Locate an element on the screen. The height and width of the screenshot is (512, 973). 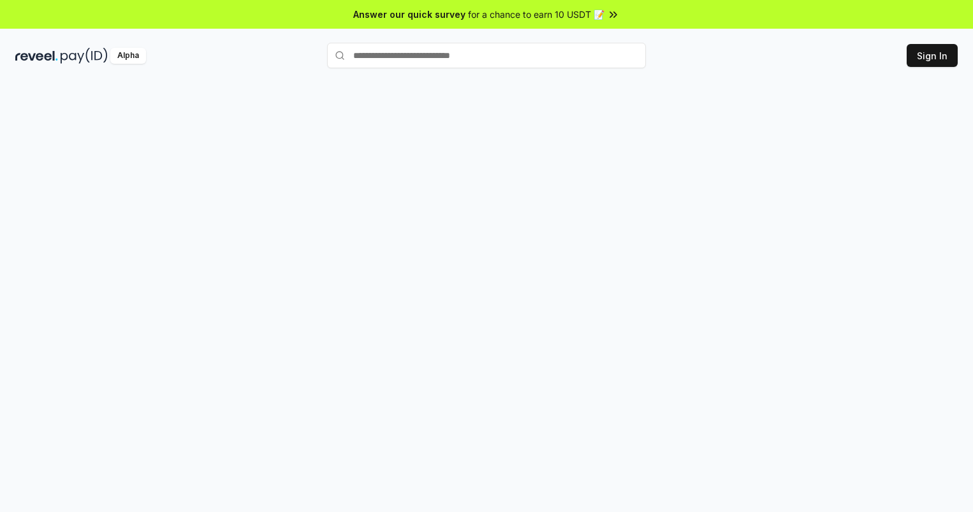
button: Sign In is located at coordinates (932, 55).